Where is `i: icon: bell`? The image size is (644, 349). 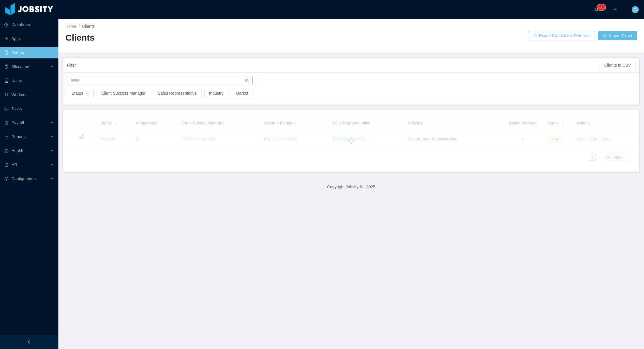
i: icon: bell is located at coordinates (596, 9).